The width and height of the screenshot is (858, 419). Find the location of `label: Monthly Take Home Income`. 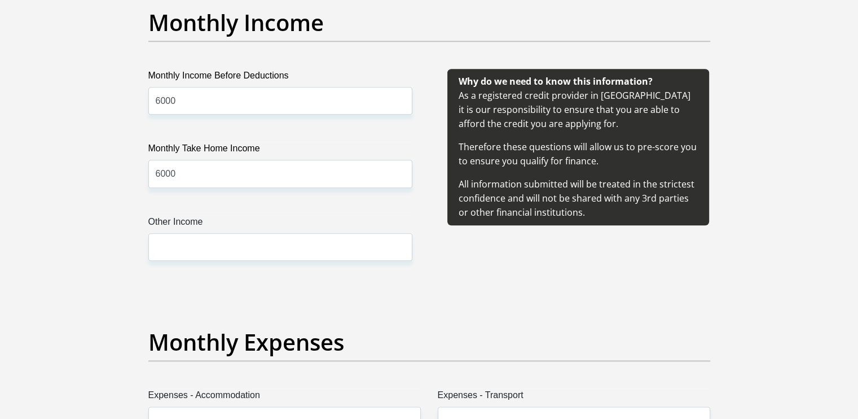

label: Monthly Take Home Income is located at coordinates (280, 151).